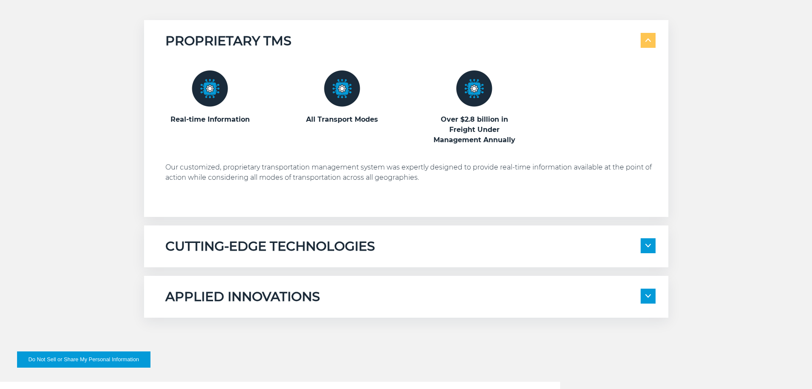 This screenshot has width=812, height=389. I want to click on h3: Real-time Information, so click(210, 119).